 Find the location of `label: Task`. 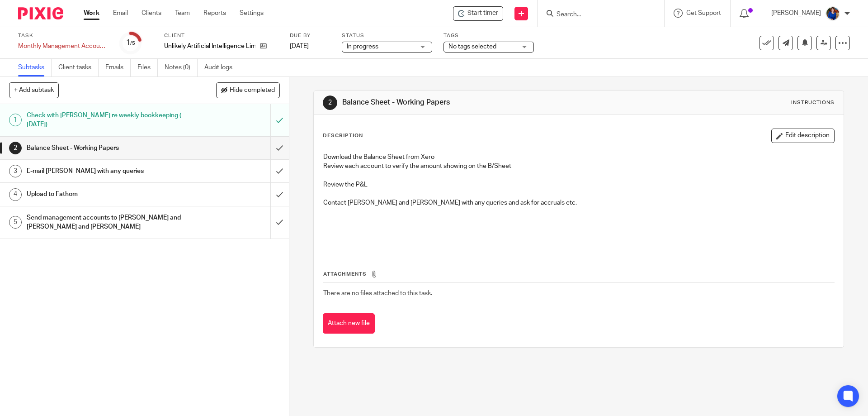

label: Task is located at coordinates (64, 36).